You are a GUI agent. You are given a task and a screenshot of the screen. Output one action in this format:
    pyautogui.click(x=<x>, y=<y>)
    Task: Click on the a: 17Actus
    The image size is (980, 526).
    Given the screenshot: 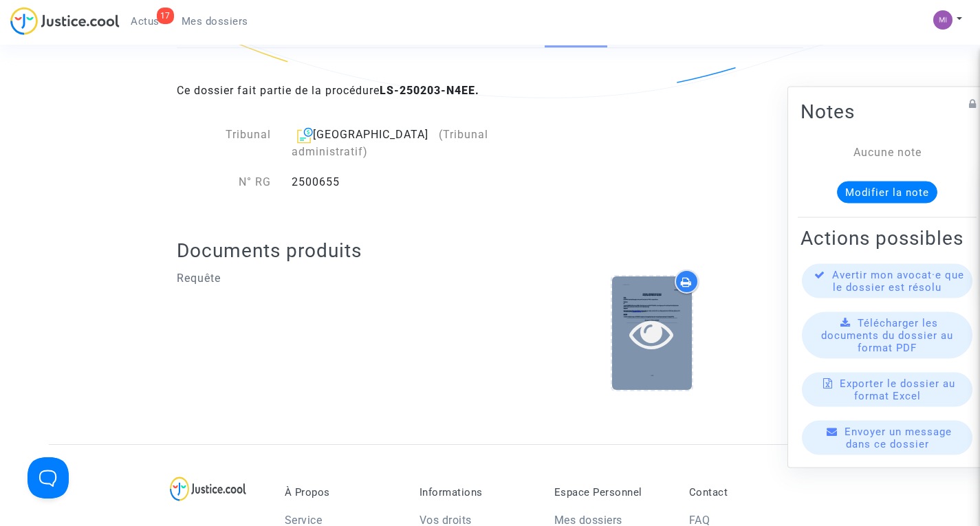 What is the action you would take?
    pyautogui.click(x=145, y=22)
    